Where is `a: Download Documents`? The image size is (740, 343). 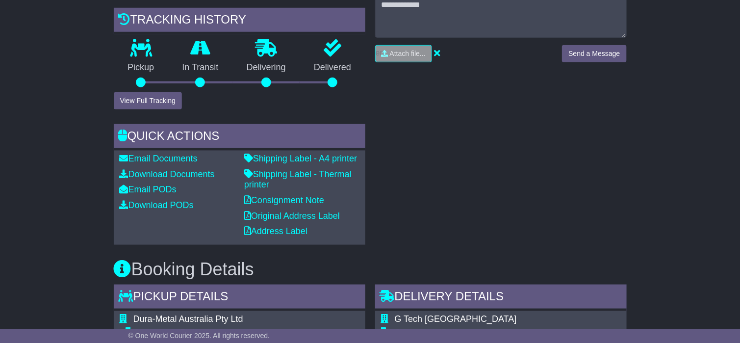 a: Download Documents is located at coordinates (167, 174).